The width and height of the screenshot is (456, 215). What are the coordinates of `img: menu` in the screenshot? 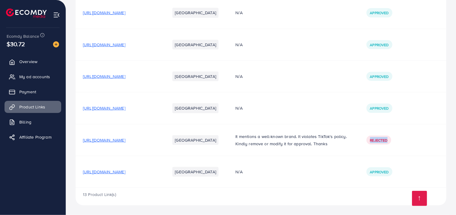 It's located at (56, 15).